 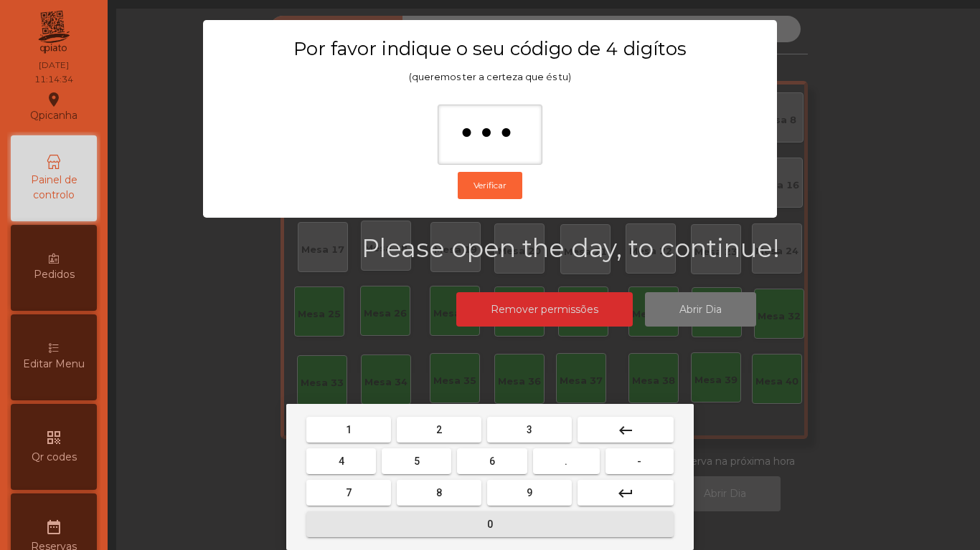 What do you see at coordinates (530, 493) in the screenshot?
I see `span: 9` at bounding box center [530, 493].